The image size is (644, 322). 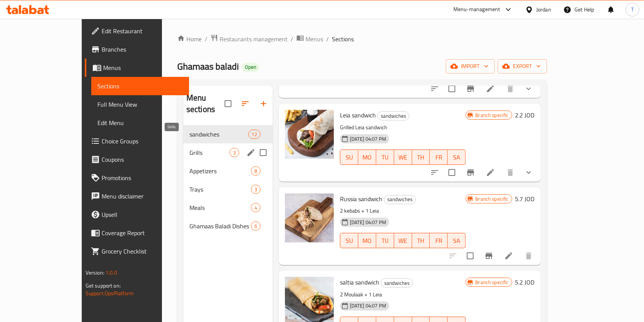 I want to click on span: Version:, so click(x=95, y=273).